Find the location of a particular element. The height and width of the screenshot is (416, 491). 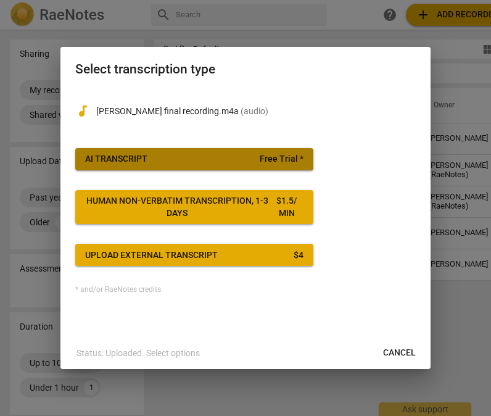

span: Free Trial * is located at coordinates (281, 159).